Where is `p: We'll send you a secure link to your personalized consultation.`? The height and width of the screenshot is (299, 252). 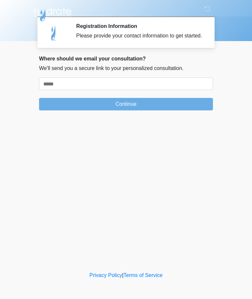
p: We'll send you a secure link to your personalized consultation. is located at coordinates (126, 68).